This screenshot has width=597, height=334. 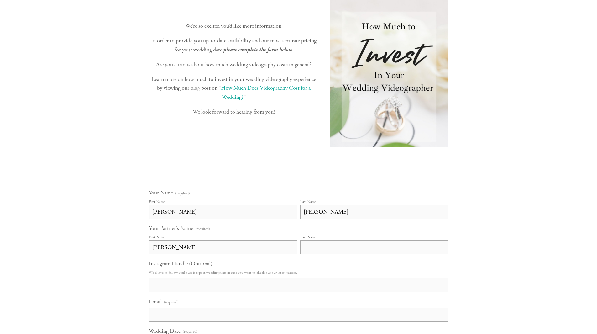 What do you see at coordinates (389, 74) in the screenshot?
I see `img: How much does videography cost for a wedding` at bounding box center [389, 74].